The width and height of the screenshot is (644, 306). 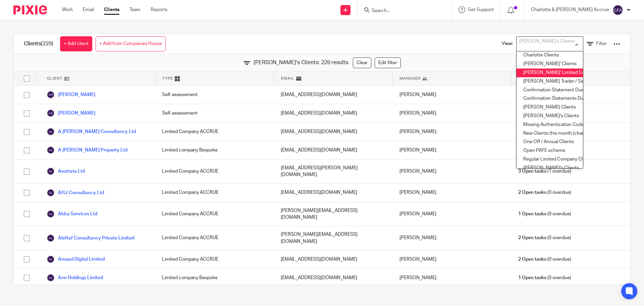 I want to click on li: Regular Limited Company Clients, so click(x=550, y=159).